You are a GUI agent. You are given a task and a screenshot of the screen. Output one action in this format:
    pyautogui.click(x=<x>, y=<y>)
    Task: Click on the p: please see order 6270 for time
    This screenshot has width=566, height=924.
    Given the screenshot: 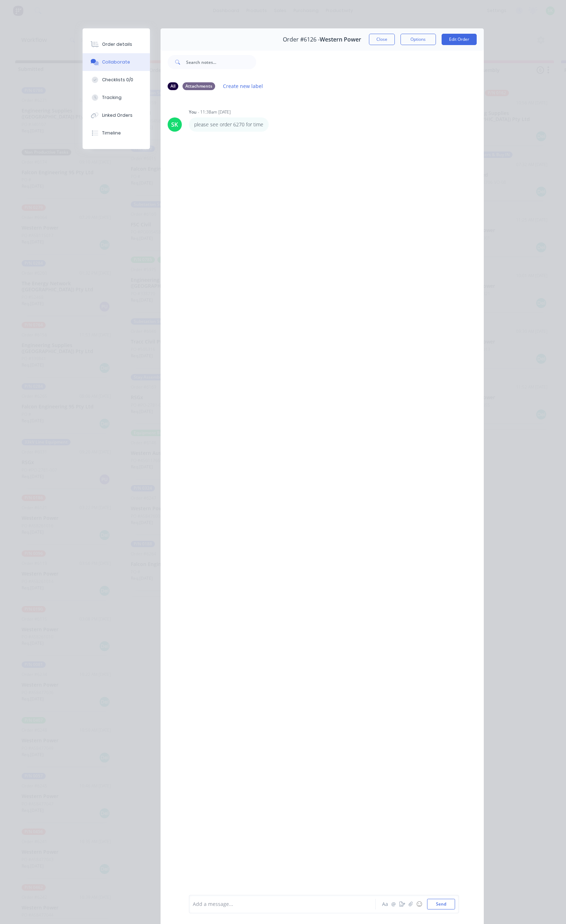 What is the action you would take?
    pyautogui.click(x=228, y=125)
    